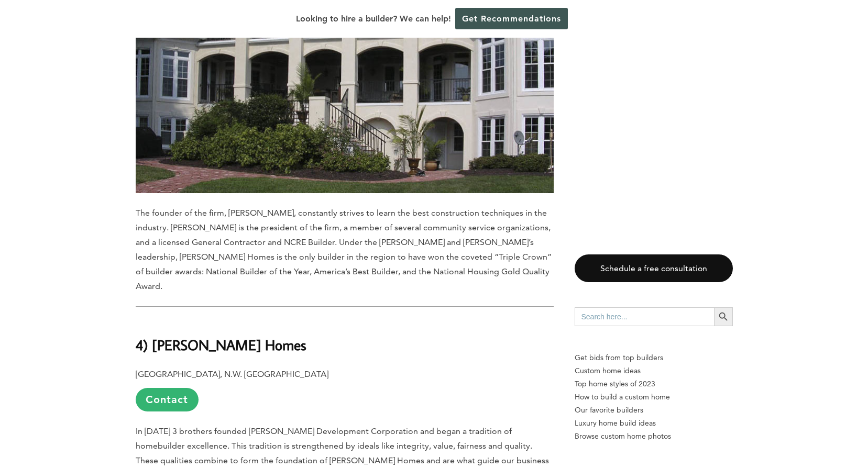 The height and width of the screenshot is (468, 868). Describe the element at coordinates (654, 371) in the screenshot. I see `a: Custom home ideas` at that location.